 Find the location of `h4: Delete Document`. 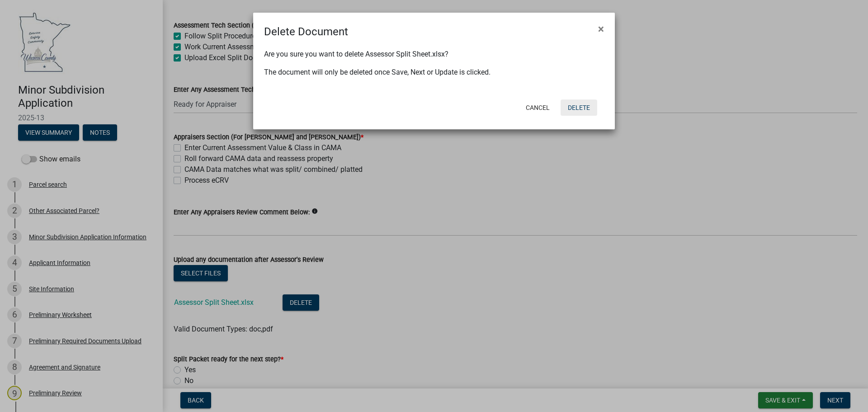

h4: Delete Document is located at coordinates (306, 31).